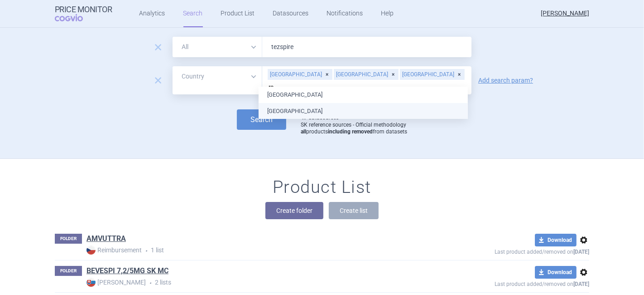 The width and height of the screenshot is (644, 295). What do you see at coordinates (91, 250) in the screenshot?
I see `img: CZ` at bounding box center [91, 250].